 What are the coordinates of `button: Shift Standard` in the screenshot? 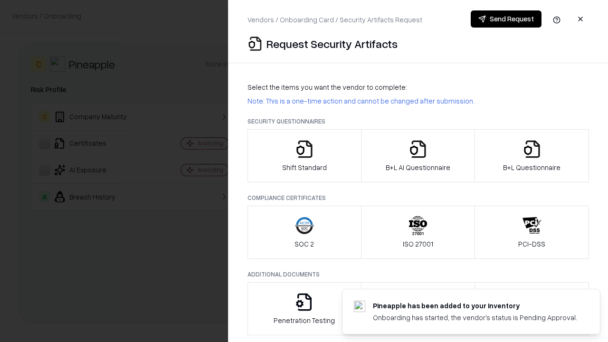 It's located at (304, 156).